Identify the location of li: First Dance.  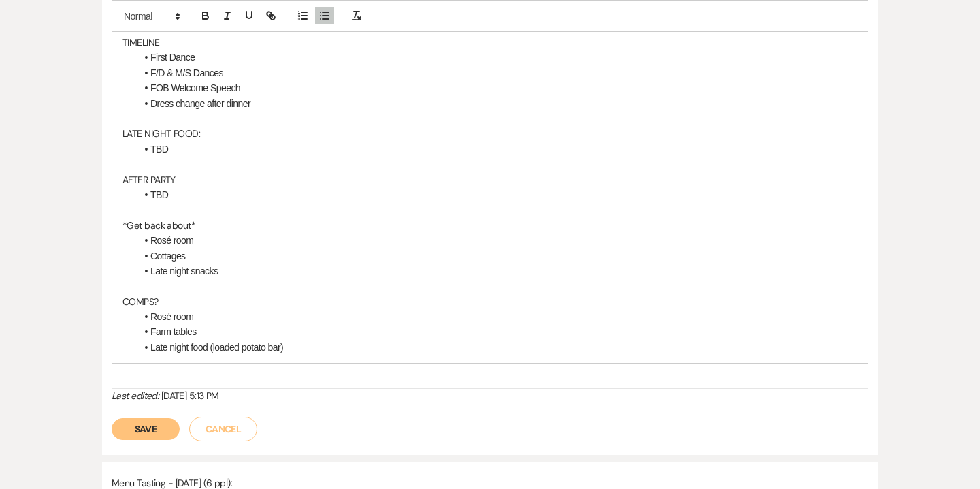
(497, 57).